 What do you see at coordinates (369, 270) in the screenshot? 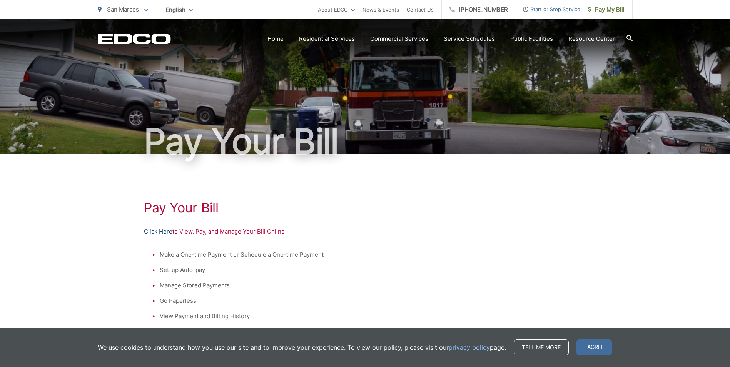
I see `li: Set-up Auto-pay` at bounding box center [369, 270].